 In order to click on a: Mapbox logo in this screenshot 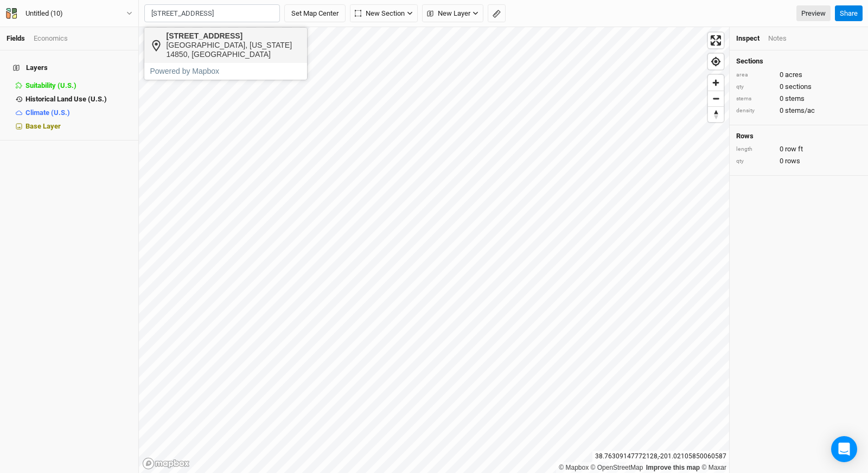, I will do `click(166, 463)`.